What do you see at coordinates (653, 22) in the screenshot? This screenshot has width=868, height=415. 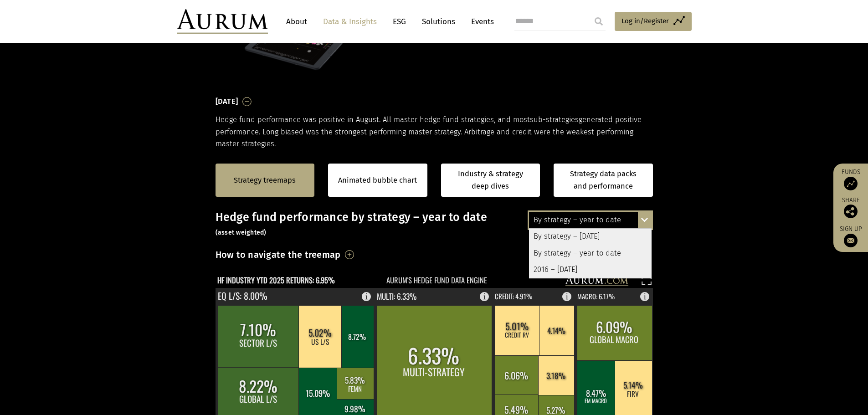 I see `a: Log in/Register` at bounding box center [653, 22].